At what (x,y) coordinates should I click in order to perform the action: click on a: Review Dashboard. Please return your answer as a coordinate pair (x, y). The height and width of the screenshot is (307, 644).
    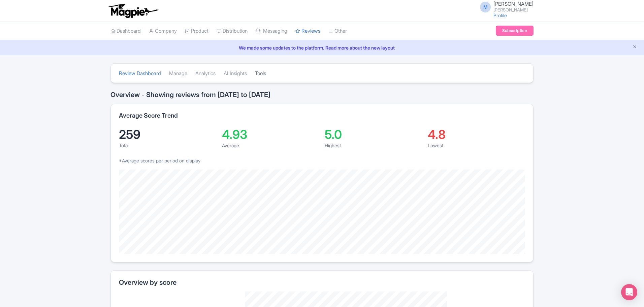
    Looking at the image, I should click on (140, 73).